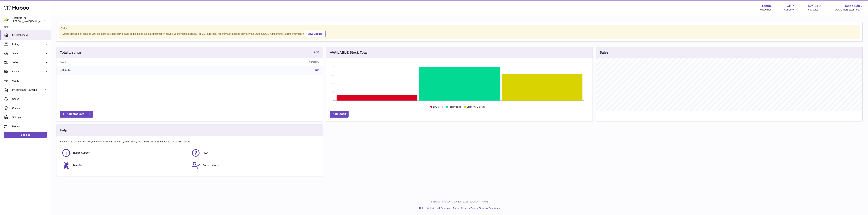 This screenshot has height=215, width=868. I want to click on text: 26, so click(332, 83).